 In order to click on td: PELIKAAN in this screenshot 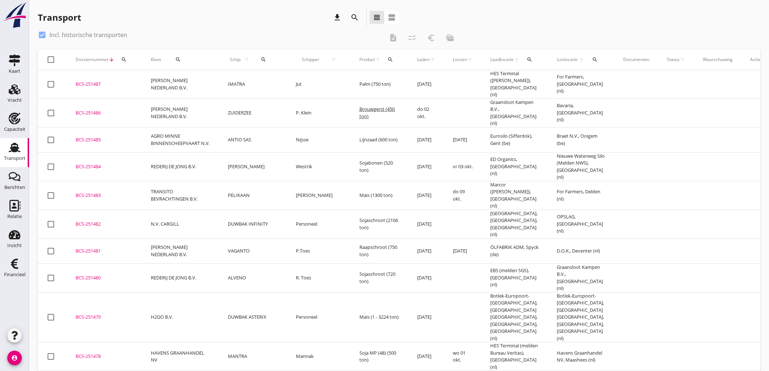, I will do `click(253, 195)`.